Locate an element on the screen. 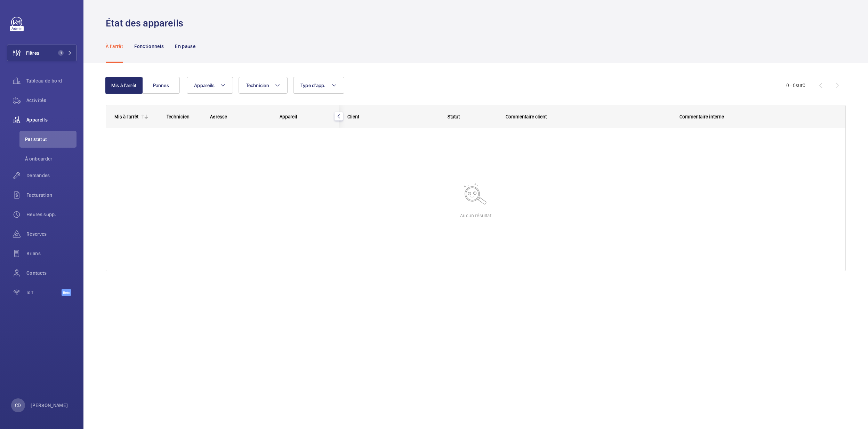 This screenshot has width=868, height=429. span: Tableau de bord is located at coordinates (51, 81).